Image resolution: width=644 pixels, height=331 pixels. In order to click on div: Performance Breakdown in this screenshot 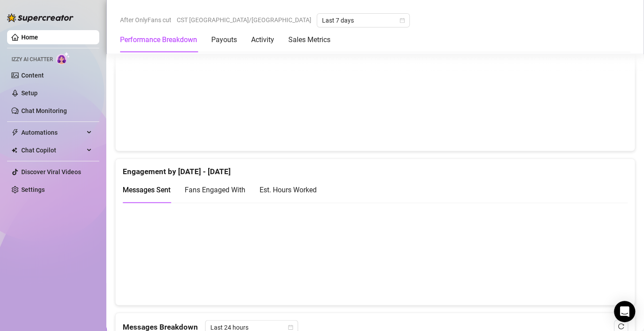, I will do `click(159, 40)`.